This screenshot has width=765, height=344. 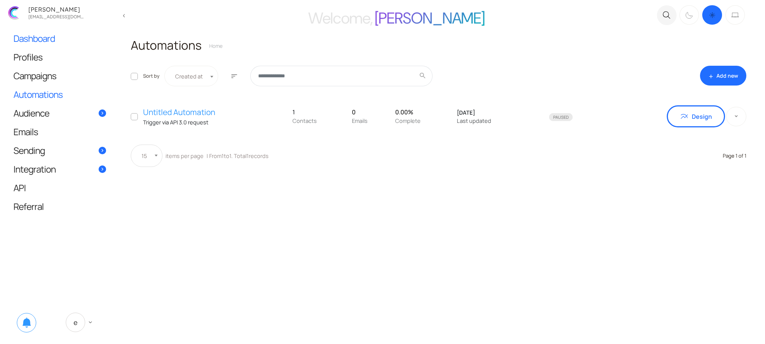 I want to click on span: Referral, so click(x=28, y=206).